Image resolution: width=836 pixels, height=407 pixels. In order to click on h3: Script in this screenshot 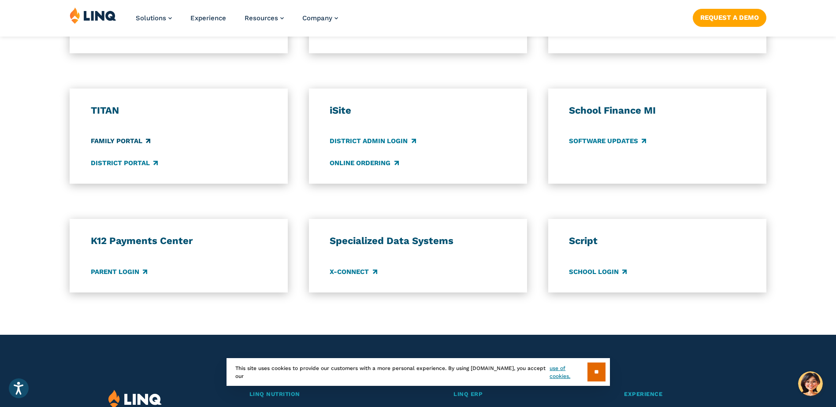, I will do `click(657, 241)`.